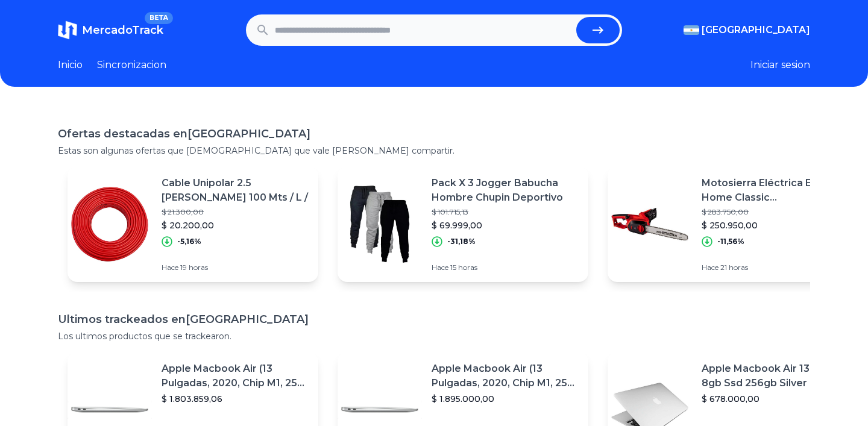  I want to click on p: Hace 19 horas, so click(235, 268).